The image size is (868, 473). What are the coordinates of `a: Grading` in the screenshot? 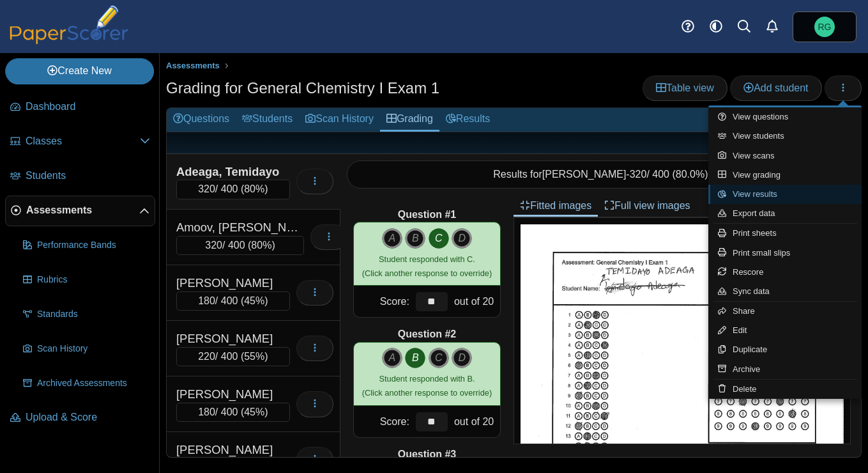 It's located at (409, 120).